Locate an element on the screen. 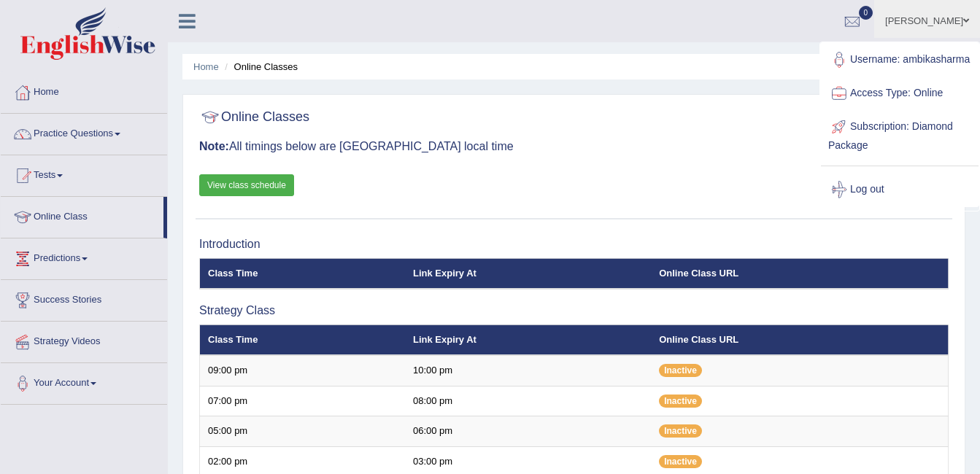 This screenshot has width=980, height=474. span: 0 is located at coordinates (866, 13).